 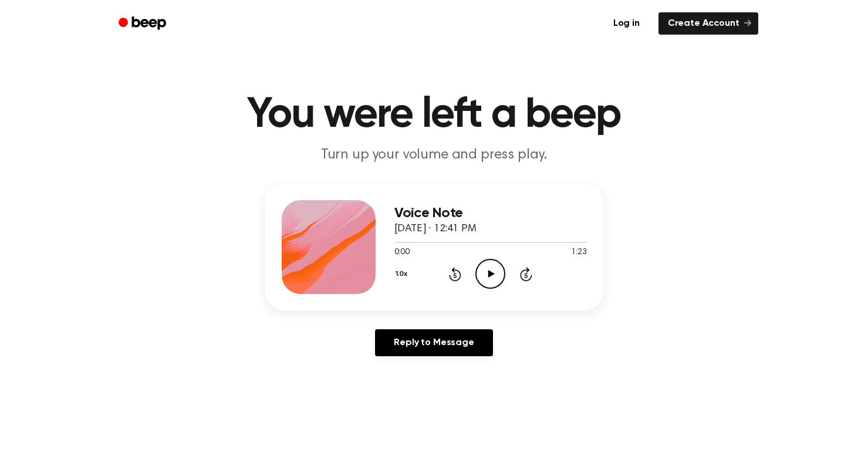 I want to click on a: Log in, so click(x=626, y=23).